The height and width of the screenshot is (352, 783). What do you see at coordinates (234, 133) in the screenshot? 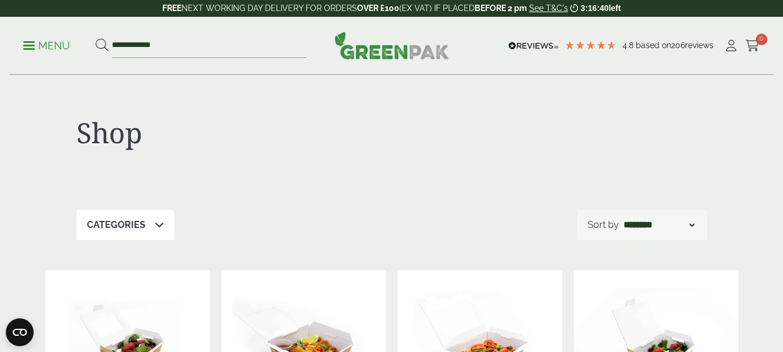
I see `h1: Shop` at bounding box center [234, 133].